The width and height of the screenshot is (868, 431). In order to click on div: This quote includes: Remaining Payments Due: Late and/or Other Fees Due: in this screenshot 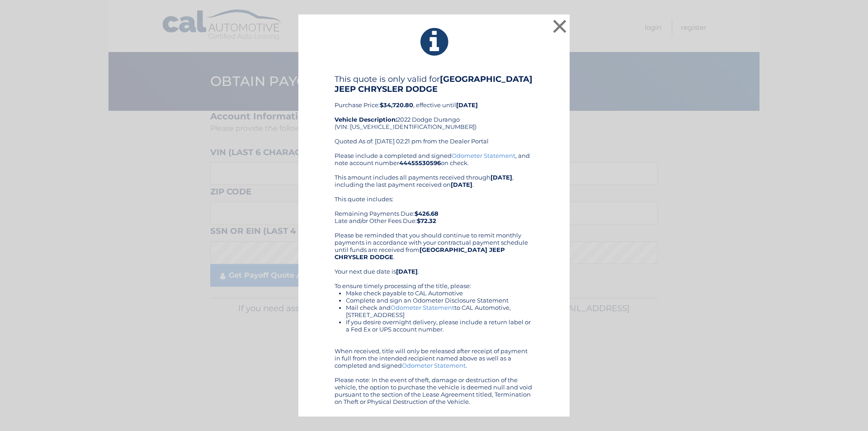, I will do `click(434, 210)`.